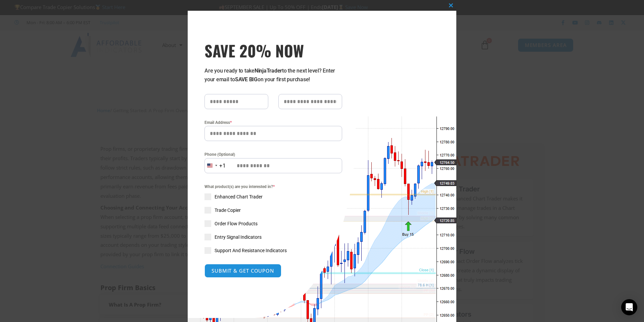 This screenshot has width=644, height=322. What do you see at coordinates (236, 224) in the screenshot?
I see `span: Order Flow Products` at bounding box center [236, 224].